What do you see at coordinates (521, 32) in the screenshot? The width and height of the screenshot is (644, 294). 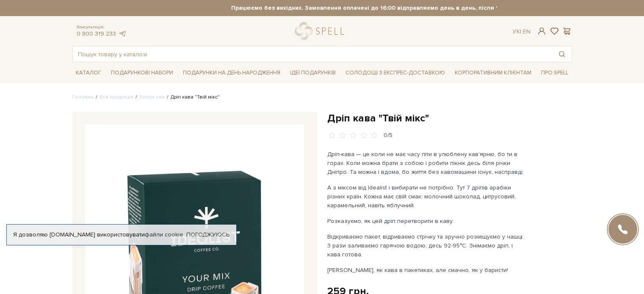 I see `div: Ук` at bounding box center [521, 32].